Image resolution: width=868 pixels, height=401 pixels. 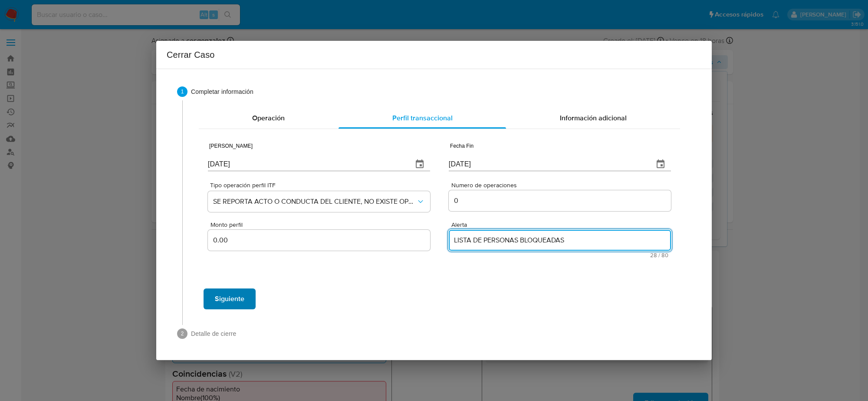 I want to click on span: Siguiente, so click(x=229, y=298).